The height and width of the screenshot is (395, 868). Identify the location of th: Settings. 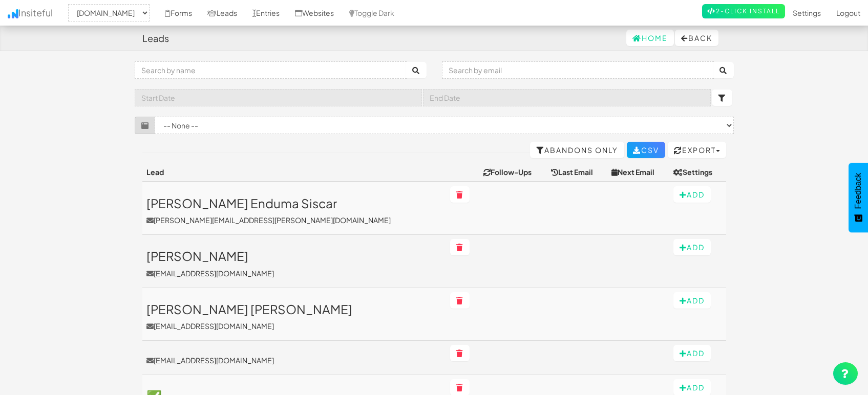
(697, 172).